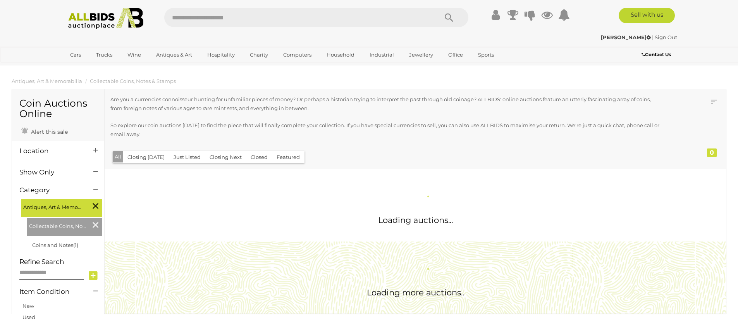 Image resolution: width=738 pixels, height=333 pixels. I want to click on button: Closed, so click(259, 157).